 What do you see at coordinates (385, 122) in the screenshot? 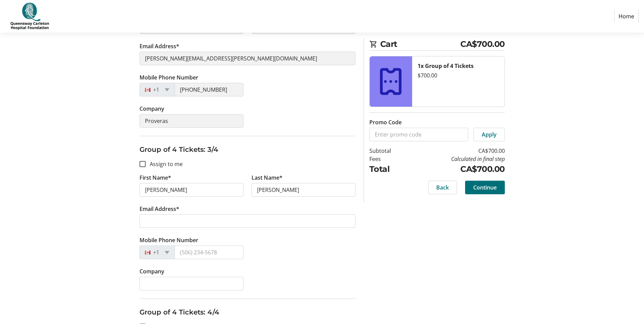
I see `label: Promo Code` at bounding box center [385, 122].